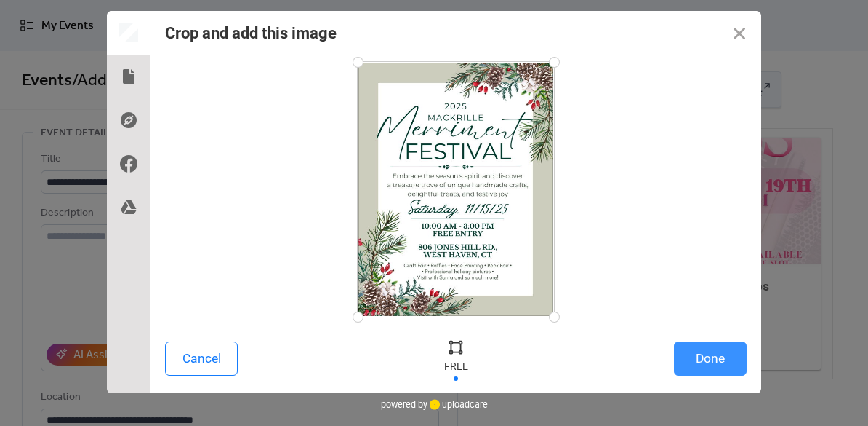  Describe the element at coordinates (739, 33) in the screenshot. I see `button: Close` at that location.